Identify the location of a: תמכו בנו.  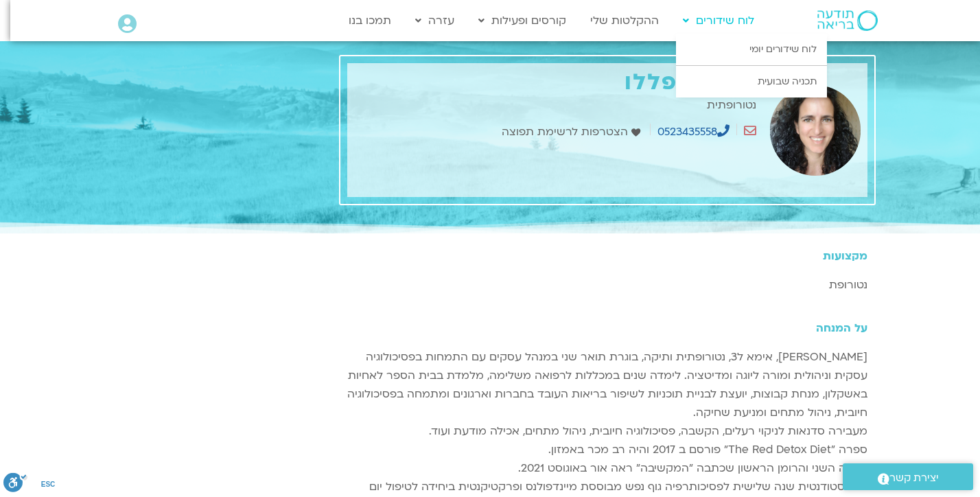
(370, 21).